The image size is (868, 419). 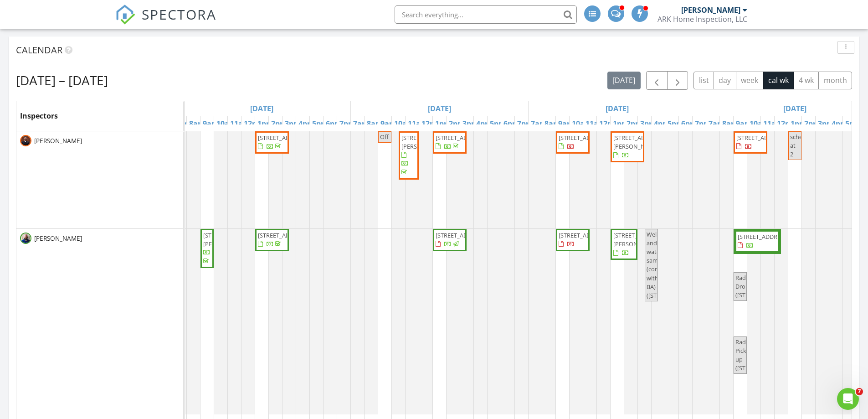 What do you see at coordinates (835, 80) in the screenshot?
I see `button: month` at bounding box center [835, 80].